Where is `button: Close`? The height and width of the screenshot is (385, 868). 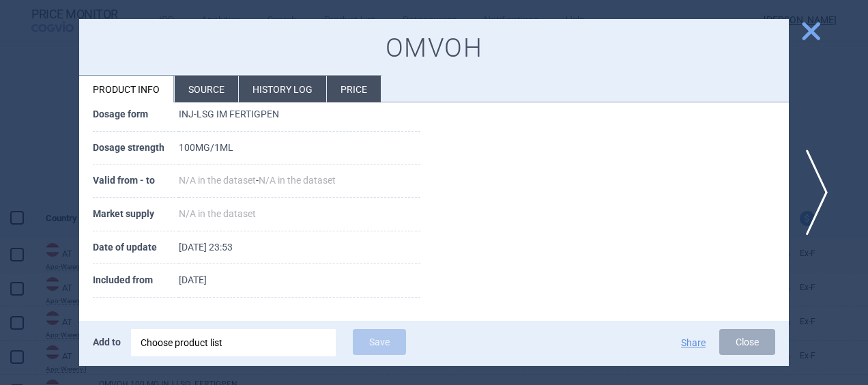 button: Close is located at coordinates (747, 343).